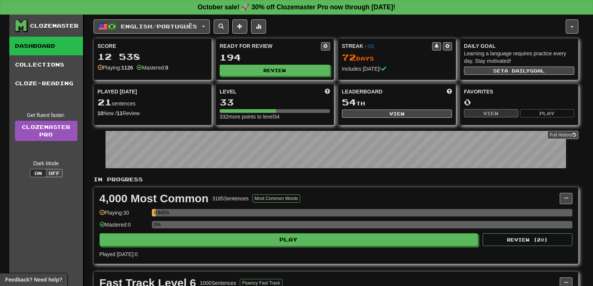  I want to click on div: Mastered:, so click(152, 68).